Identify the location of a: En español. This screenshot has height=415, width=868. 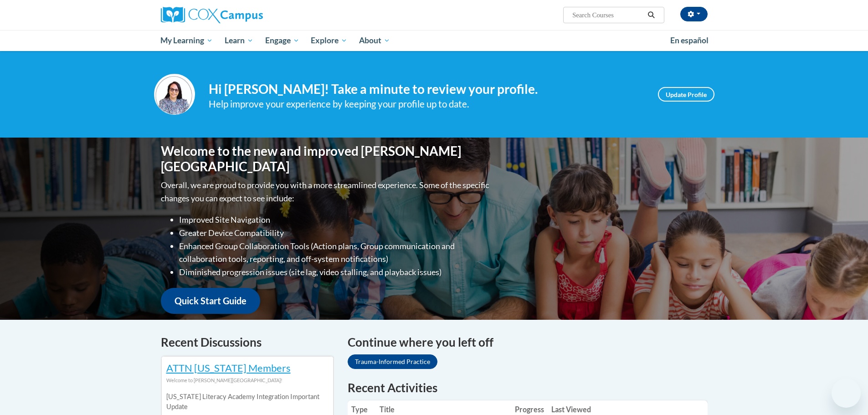
(689, 41).